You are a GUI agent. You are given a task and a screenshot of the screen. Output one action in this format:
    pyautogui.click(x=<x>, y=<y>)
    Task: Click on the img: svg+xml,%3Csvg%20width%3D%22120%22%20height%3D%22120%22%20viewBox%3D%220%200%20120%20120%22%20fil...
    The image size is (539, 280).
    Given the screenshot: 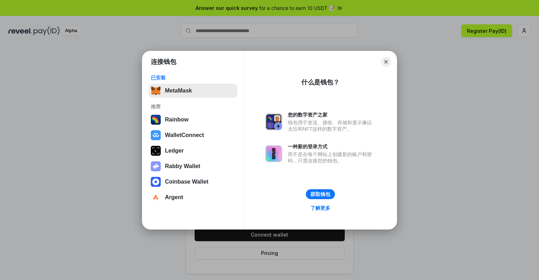 What is the action you would take?
    pyautogui.click(x=156, y=120)
    